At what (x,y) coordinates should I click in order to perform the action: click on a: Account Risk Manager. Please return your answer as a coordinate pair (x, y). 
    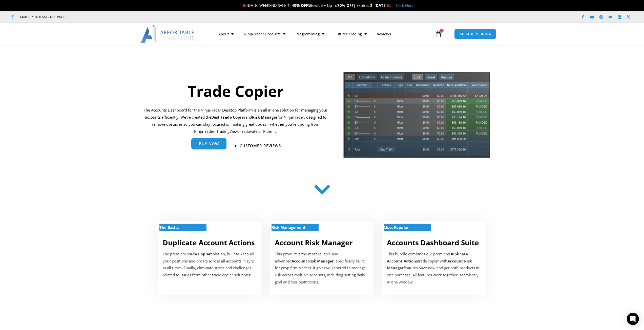
    Looking at the image, I should click on (314, 243).